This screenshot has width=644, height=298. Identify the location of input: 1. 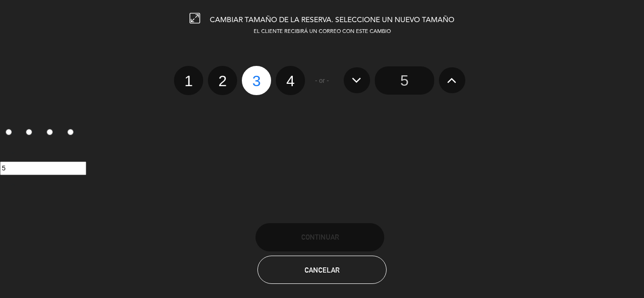
(9, 132).